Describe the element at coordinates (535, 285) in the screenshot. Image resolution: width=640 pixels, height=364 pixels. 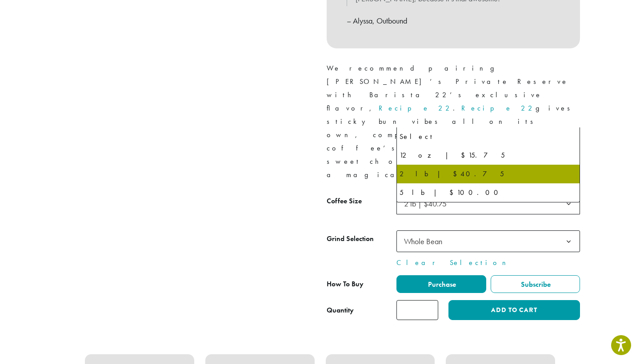
I see `span: Subscribe` at that location.